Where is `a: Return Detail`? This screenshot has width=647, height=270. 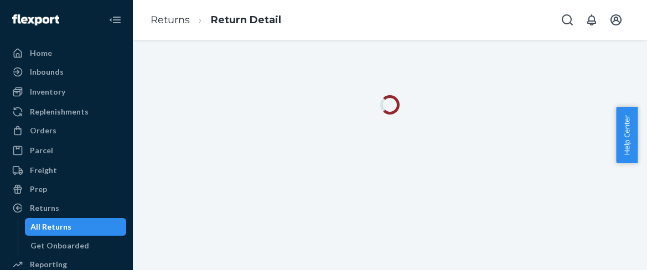
a: Return Detail is located at coordinates (246, 20).